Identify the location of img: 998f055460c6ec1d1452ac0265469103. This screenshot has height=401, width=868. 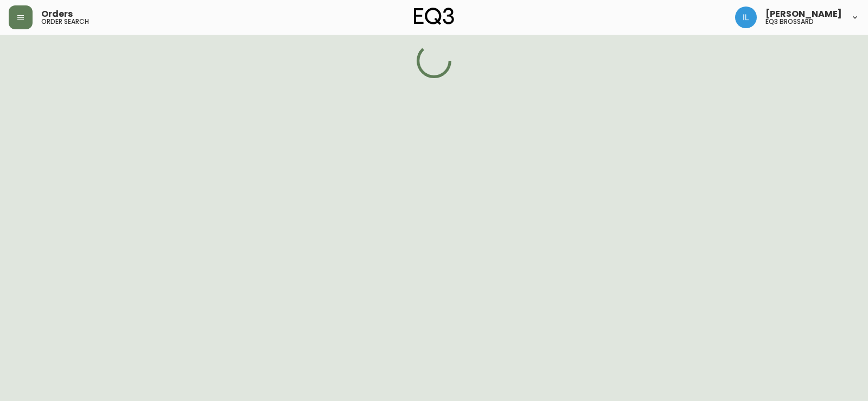
(746, 17).